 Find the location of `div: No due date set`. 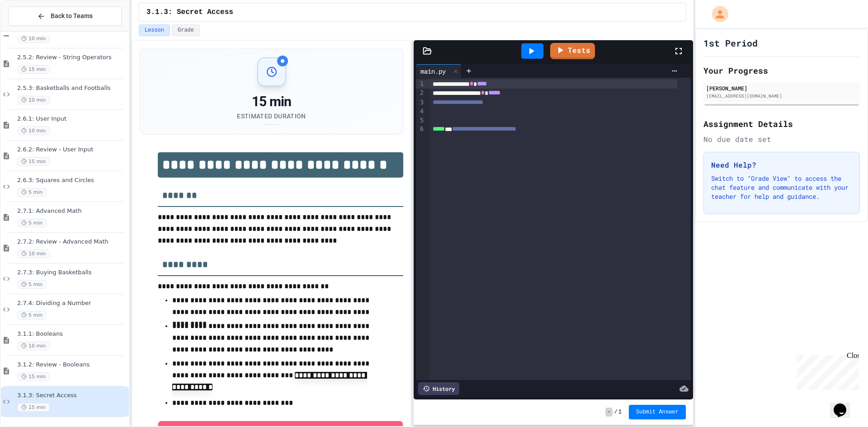

div: No due date set is located at coordinates (782, 139).